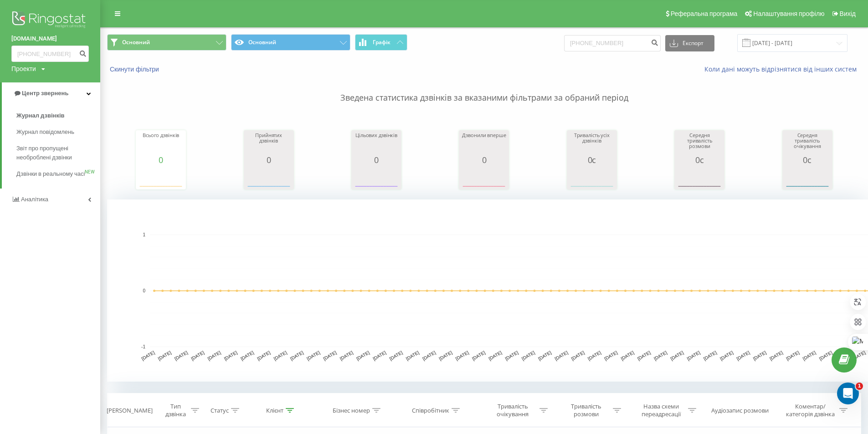 Image resolution: width=868 pixels, height=434 pixels. Describe the element at coordinates (381, 42) in the screenshot. I see `button: Графік` at that location.